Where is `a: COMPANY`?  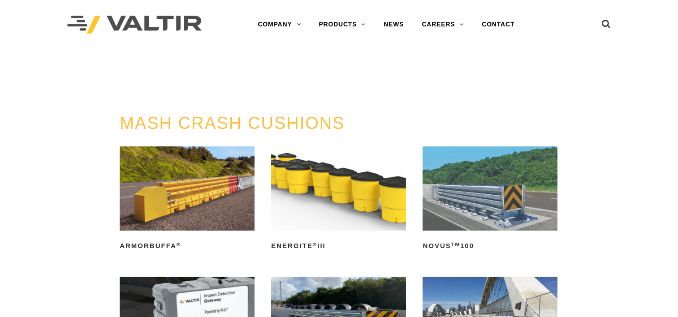 a: COMPANY is located at coordinates (279, 25).